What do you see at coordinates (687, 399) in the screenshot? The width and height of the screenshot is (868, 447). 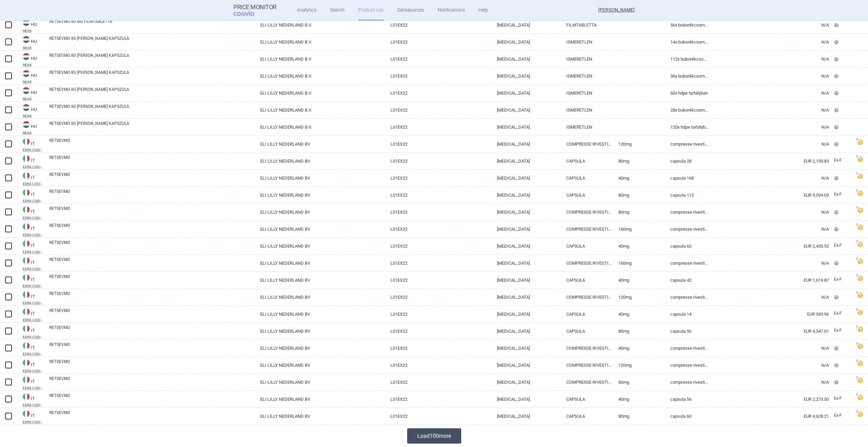 I see `a: capsula 56` at bounding box center [687, 399].